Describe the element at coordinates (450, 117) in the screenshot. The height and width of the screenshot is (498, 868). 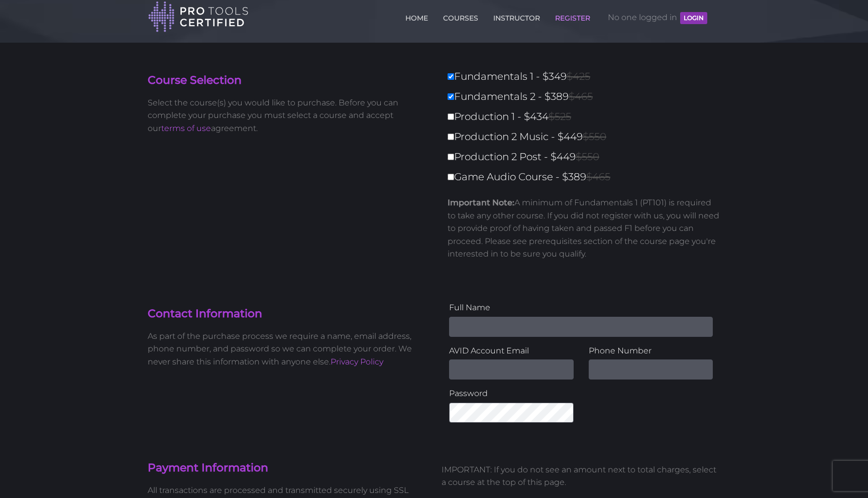
I see `input: Production 1 - $434$525` at that location.